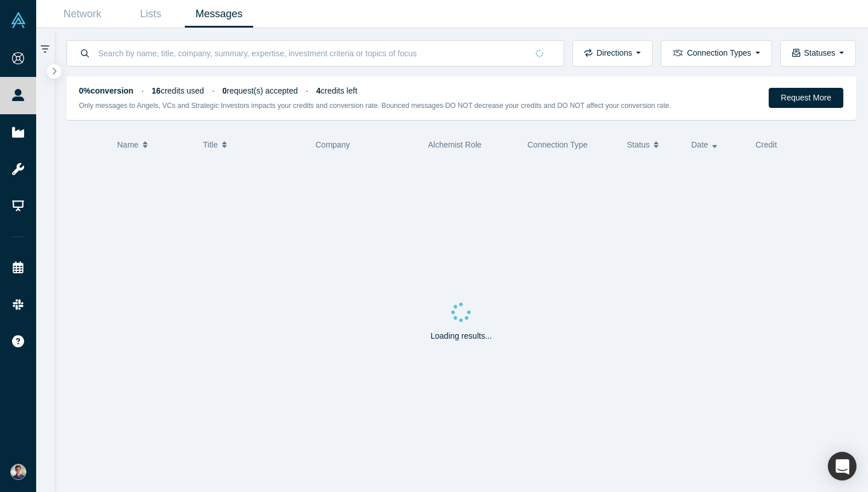  What do you see at coordinates (333, 145) in the screenshot?
I see `span: Company` at bounding box center [333, 145].